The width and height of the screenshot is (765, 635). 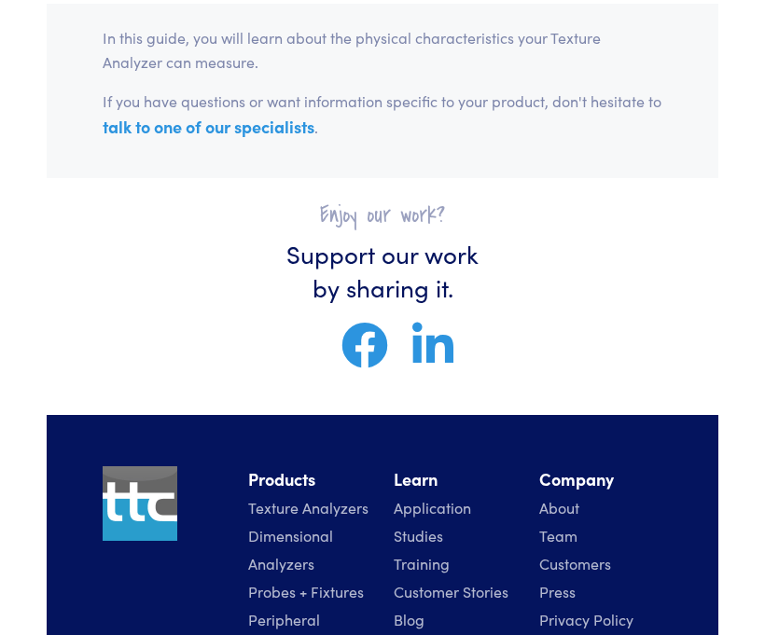 What do you see at coordinates (601, 480) in the screenshot?
I see `li: Company` at bounding box center [601, 480].